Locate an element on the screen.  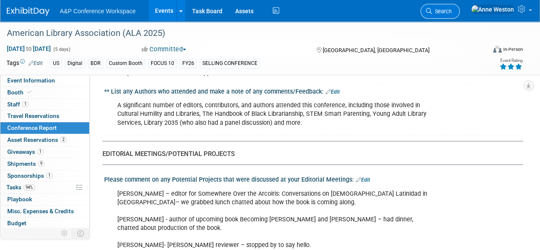
img: Anne Weston is located at coordinates (492, 9).